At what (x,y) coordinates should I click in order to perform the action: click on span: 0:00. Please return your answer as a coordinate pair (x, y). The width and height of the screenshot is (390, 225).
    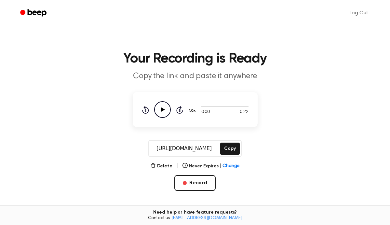
    Looking at the image, I should click on (206, 112).